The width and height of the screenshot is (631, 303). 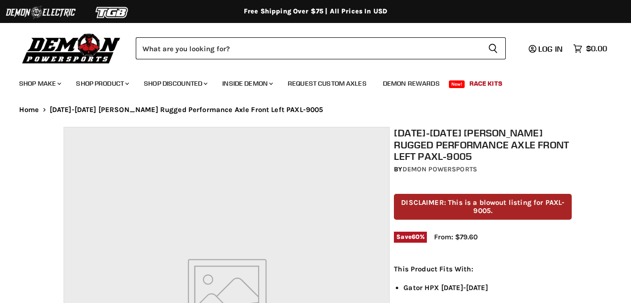 I want to click on p: This Product Fits With:, so click(x=483, y=269).